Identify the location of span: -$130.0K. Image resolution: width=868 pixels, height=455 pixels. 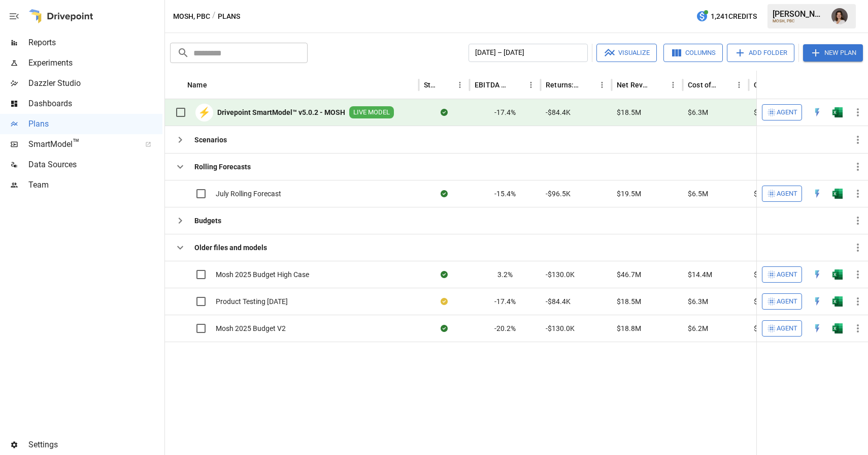
(560, 328).